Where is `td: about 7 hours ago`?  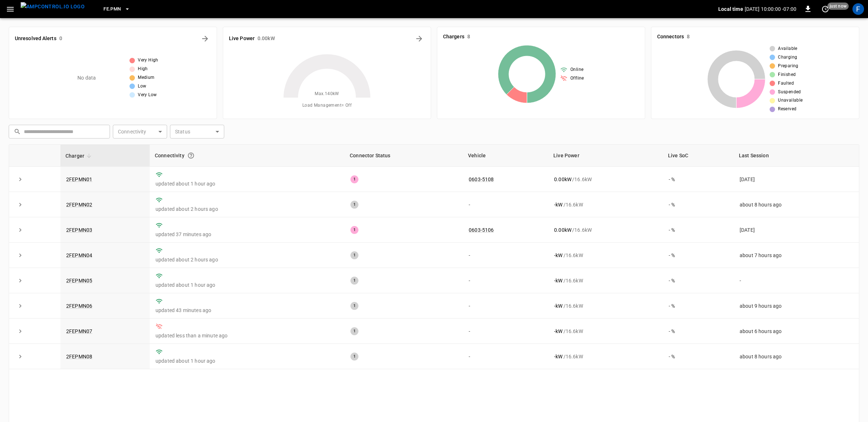 td: about 7 hours ago is located at coordinates (797, 255).